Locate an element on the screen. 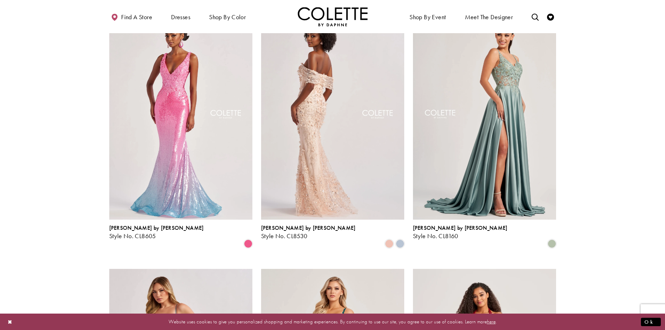 Image resolution: width=665 pixels, height=330 pixels. button: Close Dialog is located at coordinates (10, 322).